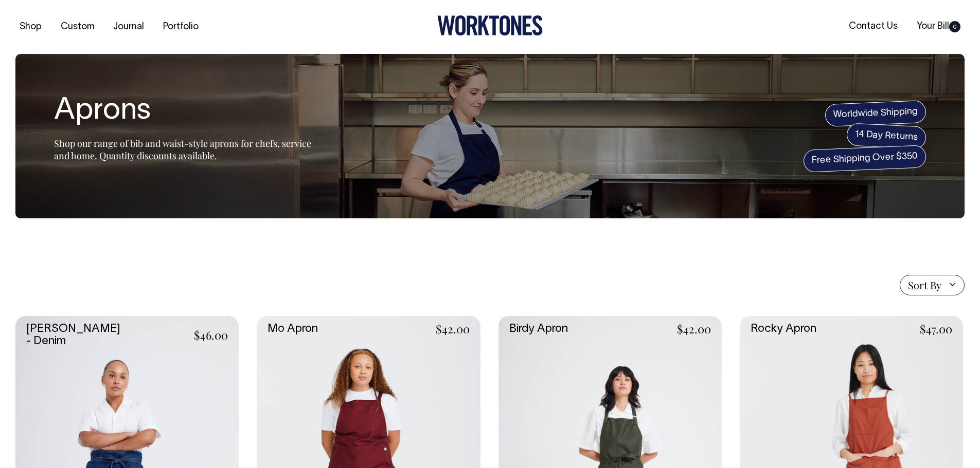  What do you see at coordinates (77, 27) in the screenshot?
I see `a: Custom` at bounding box center [77, 27].